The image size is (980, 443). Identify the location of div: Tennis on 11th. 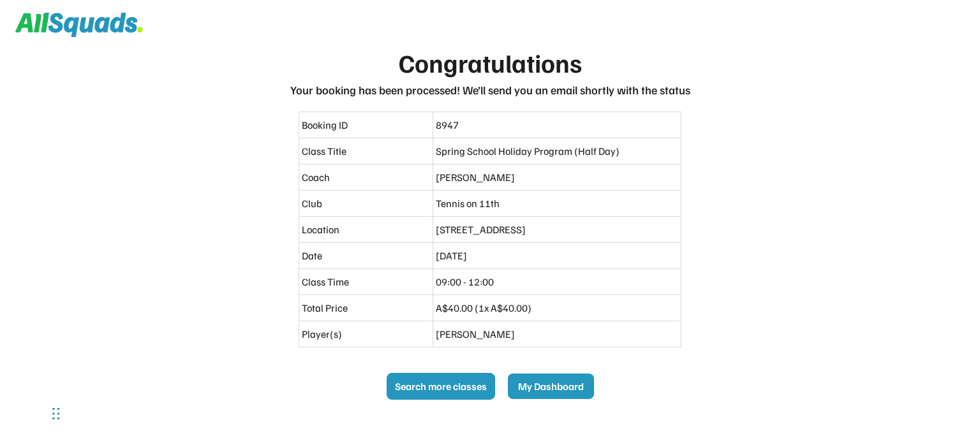
(557, 203).